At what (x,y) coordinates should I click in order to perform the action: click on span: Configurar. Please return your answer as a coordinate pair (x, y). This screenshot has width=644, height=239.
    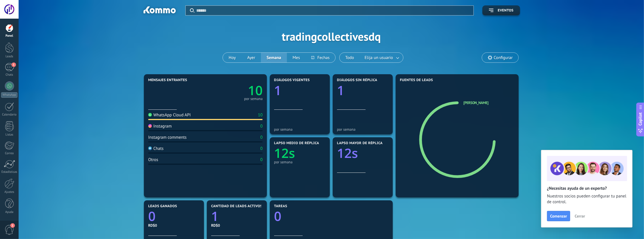
    Looking at the image, I should click on (504, 58).